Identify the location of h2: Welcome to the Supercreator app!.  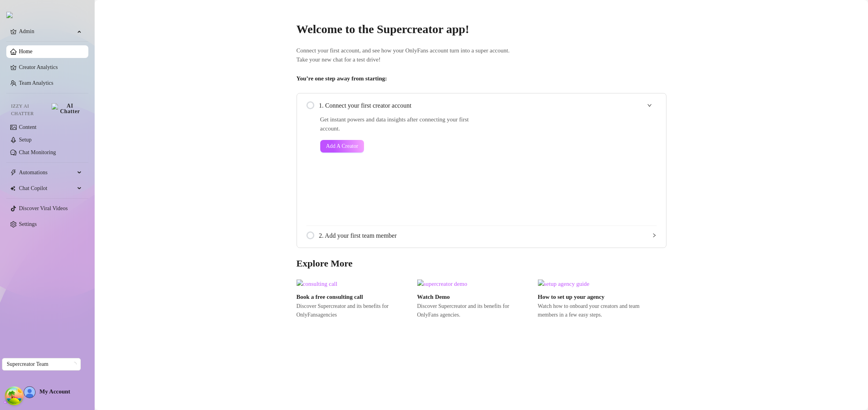
(482, 29).